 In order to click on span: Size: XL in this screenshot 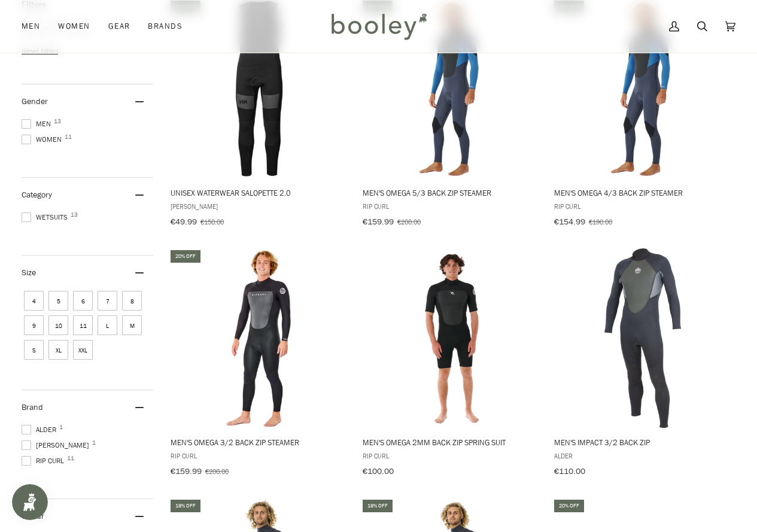, I will do `click(58, 349)`.